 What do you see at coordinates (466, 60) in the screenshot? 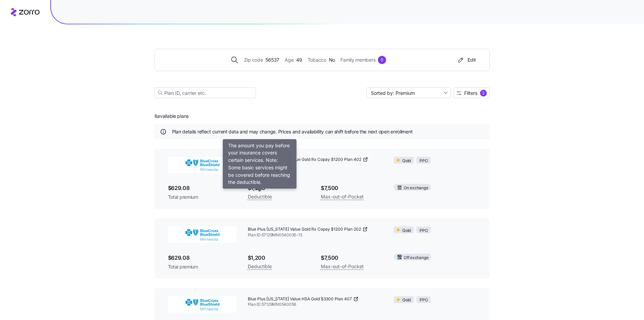
I see `button: Edit` at bounding box center [466, 60].